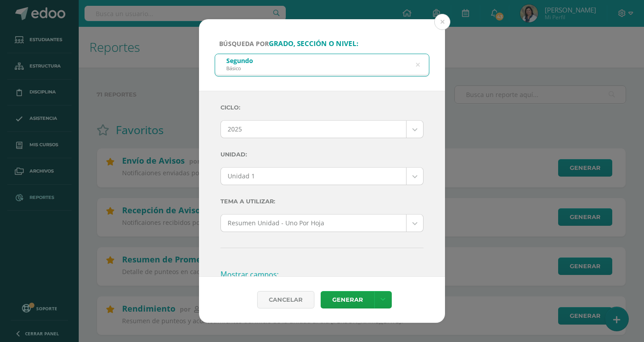 Image resolution: width=644 pixels, height=342 pixels. I want to click on strong: grado, sección o nivel:, so click(313, 43).